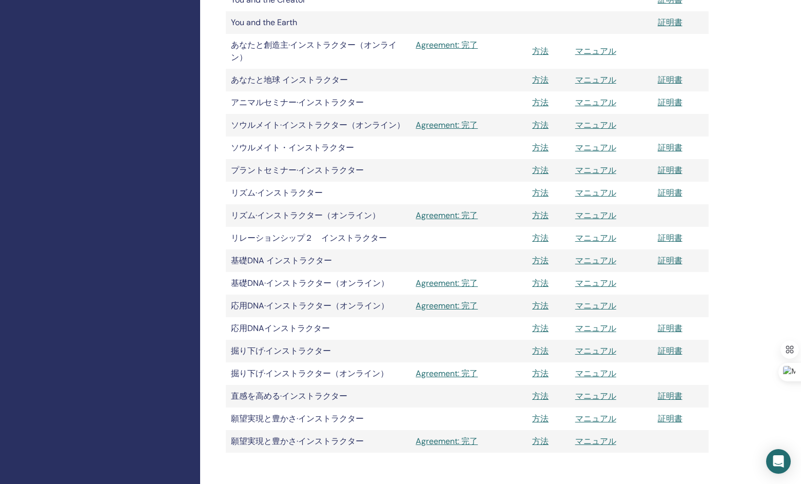 This screenshot has height=484, width=801. I want to click on td: 基礎DNA インストラクター, so click(318, 261).